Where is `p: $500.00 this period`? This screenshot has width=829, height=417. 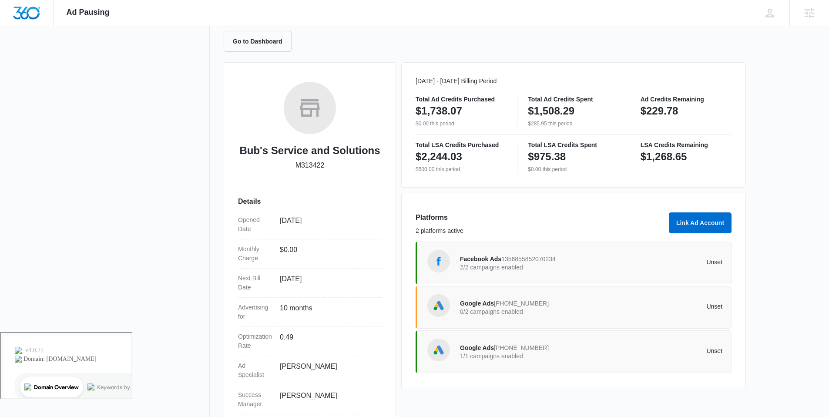 p: $500.00 this period is located at coordinates (461, 169).